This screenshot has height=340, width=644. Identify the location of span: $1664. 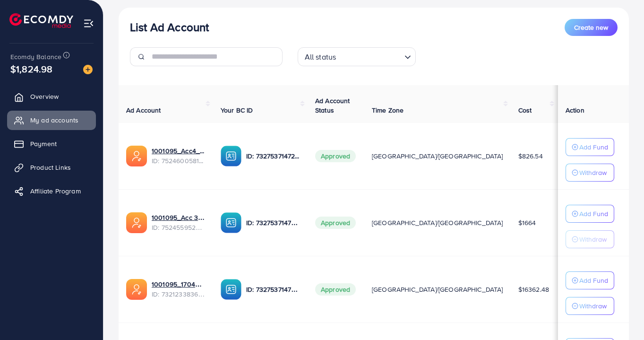
(528, 223).